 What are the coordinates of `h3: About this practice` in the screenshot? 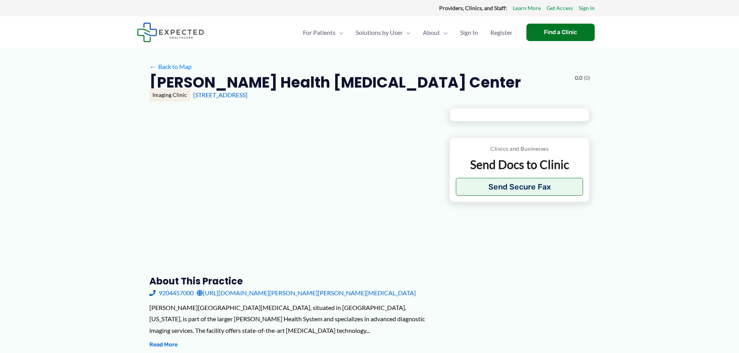 It's located at (293, 281).